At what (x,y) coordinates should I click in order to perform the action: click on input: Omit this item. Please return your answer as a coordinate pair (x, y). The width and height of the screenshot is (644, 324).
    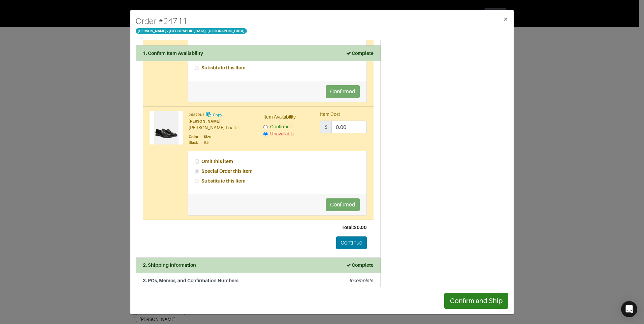
    Looking at the image, I should click on (197, 161).